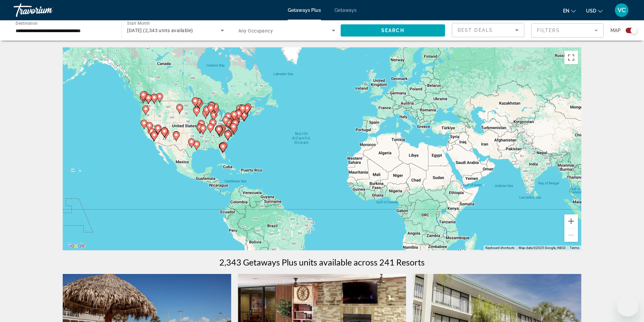 The height and width of the screenshot is (322, 644). I want to click on button: Filter, so click(567, 30).